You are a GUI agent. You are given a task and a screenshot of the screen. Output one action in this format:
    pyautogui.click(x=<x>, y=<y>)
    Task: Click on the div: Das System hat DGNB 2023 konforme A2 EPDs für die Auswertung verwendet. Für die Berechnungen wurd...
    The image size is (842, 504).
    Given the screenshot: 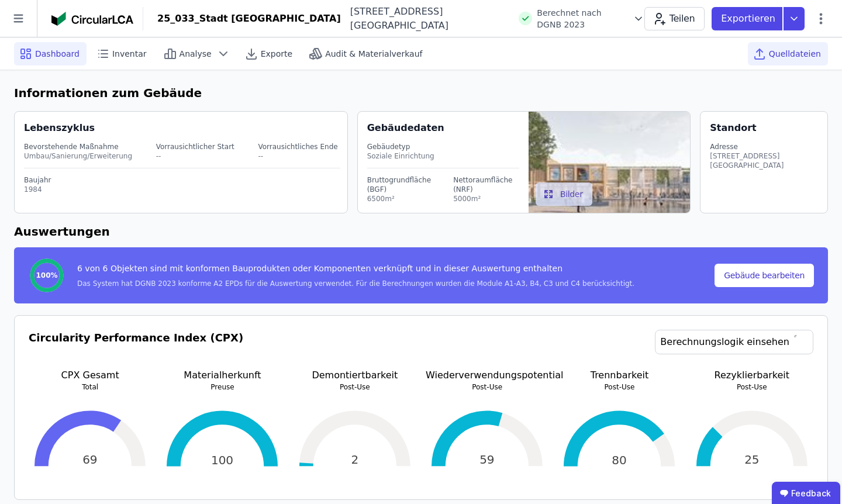 What is the action you would take?
    pyautogui.click(x=356, y=284)
    